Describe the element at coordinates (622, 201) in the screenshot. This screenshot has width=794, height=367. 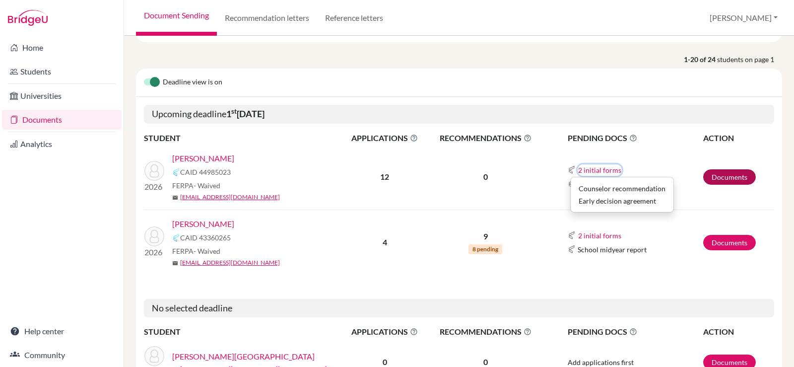
I see `div: Early decision agreement` at that location.